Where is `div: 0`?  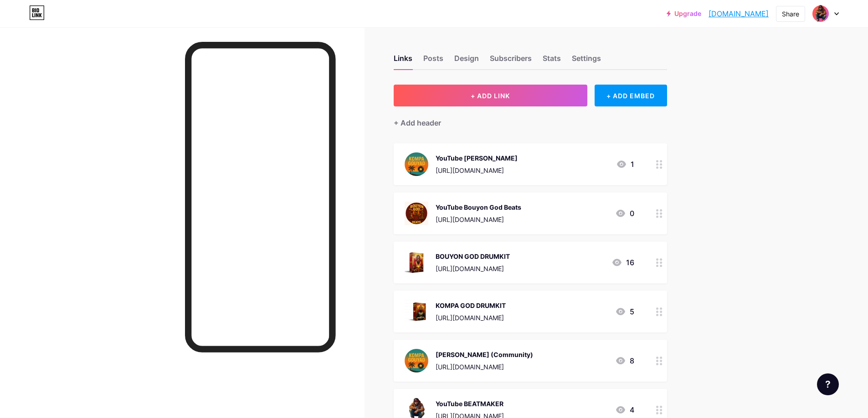 div: 0 is located at coordinates (625, 213).